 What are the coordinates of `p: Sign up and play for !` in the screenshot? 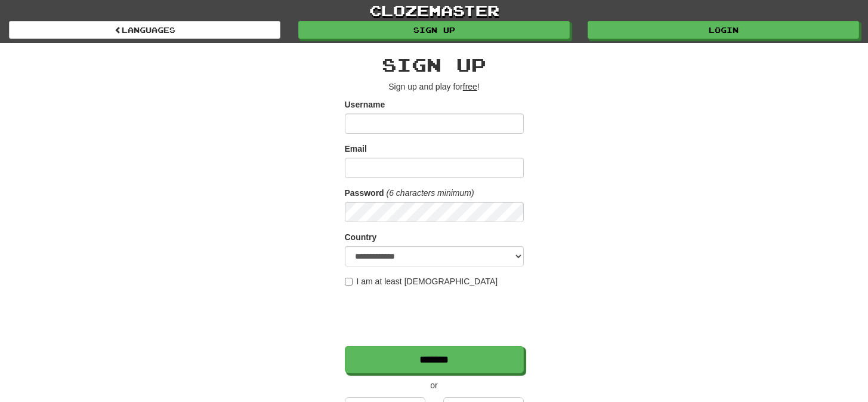 It's located at (435, 86).